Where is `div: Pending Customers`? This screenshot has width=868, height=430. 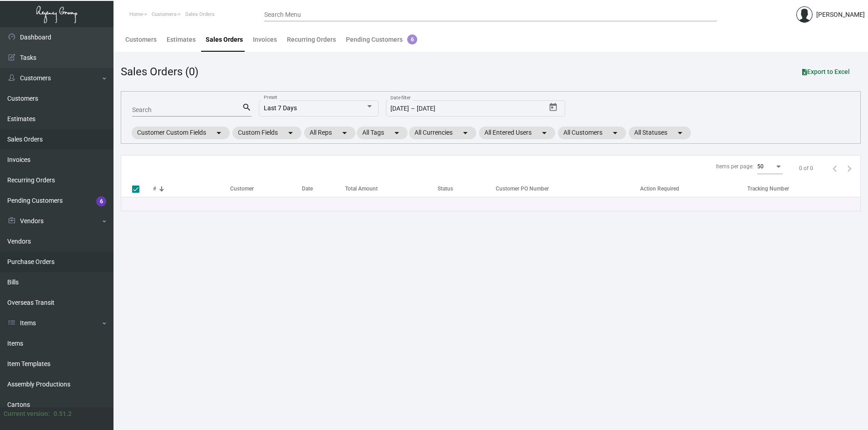 div: Pending Customers is located at coordinates (381, 40).